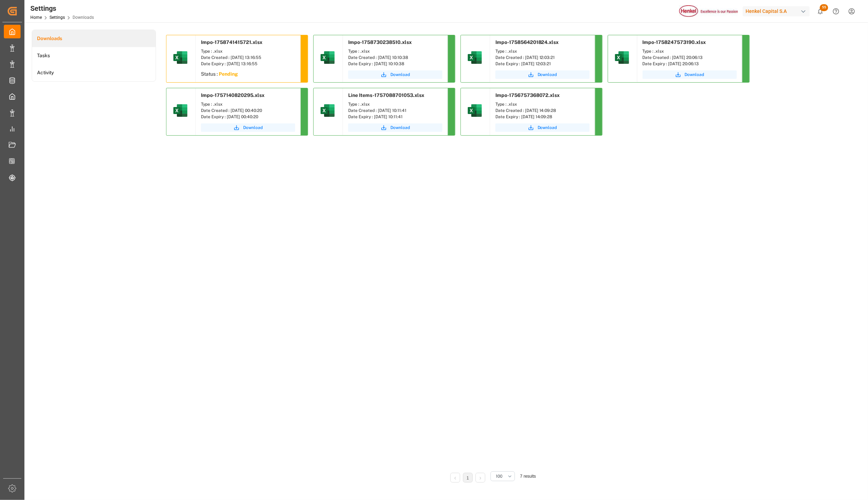 The image size is (868, 500). Describe the element at coordinates (62, 8) in the screenshot. I see `div: Settings` at that location.